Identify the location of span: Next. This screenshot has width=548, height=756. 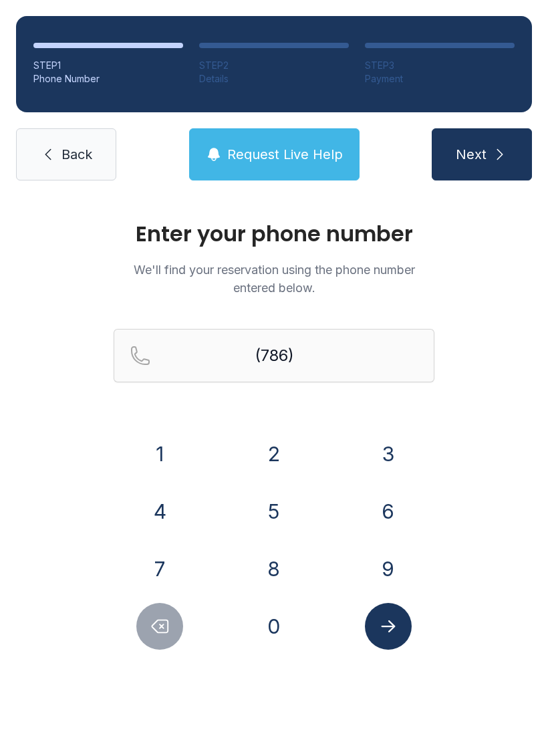
(471, 154).